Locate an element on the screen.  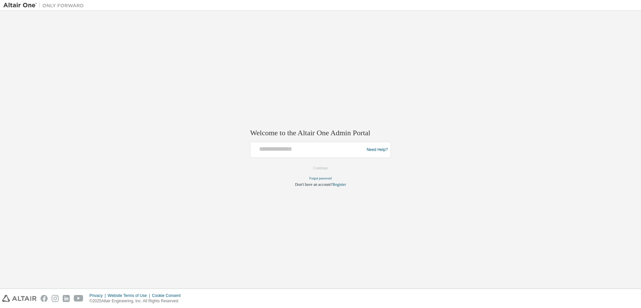
a: Forgot password is located at coordinates (320, 179).